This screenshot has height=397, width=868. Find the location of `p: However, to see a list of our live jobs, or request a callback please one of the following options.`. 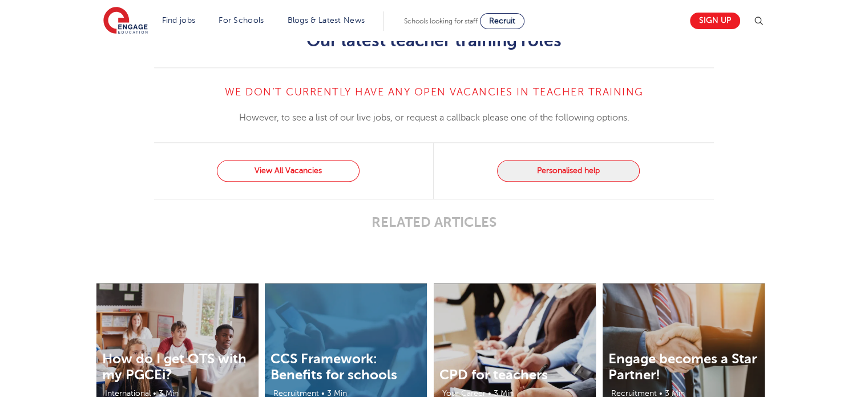

p: However, to see a list of our live jobs, or request a callback please one of the following options. is located at coordinates (434, 118).